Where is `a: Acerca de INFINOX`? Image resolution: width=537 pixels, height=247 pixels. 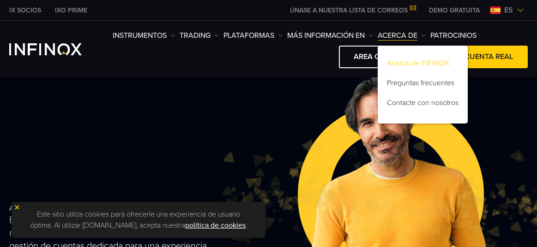
a: Acerca de INFINOX is located at coordinates (422, 65).